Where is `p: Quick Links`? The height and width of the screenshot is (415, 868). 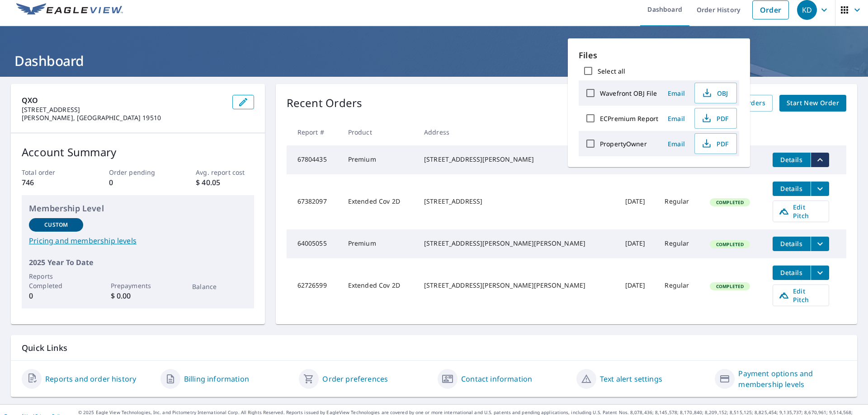
p: Quick Links is located at coordinates (434, 348).